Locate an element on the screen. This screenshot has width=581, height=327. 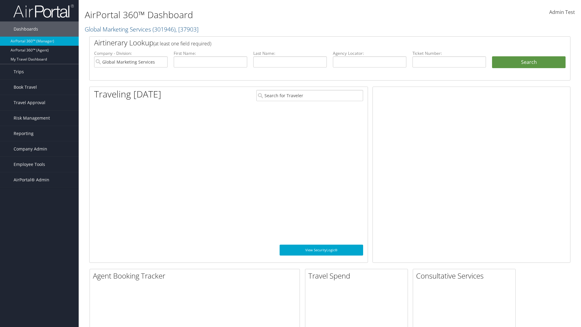
a: Admin Test is located at coordinates (562, 12).